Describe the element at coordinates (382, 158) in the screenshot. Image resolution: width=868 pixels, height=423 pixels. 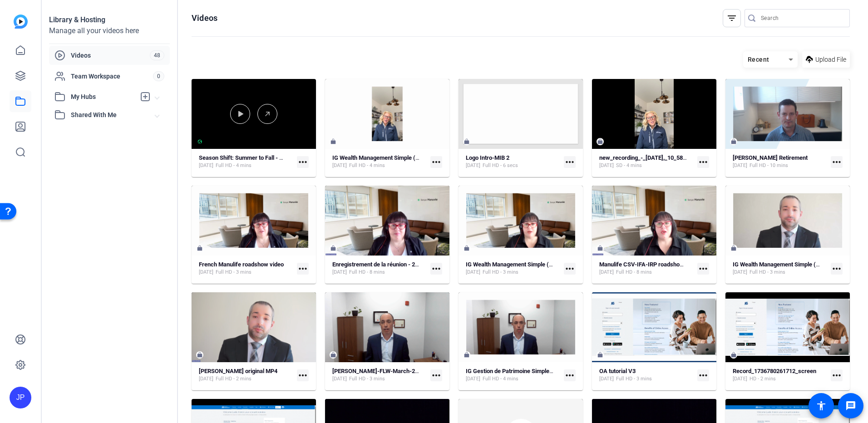
I see `strong: IG Wealth Management Simple (49348)` at that location.